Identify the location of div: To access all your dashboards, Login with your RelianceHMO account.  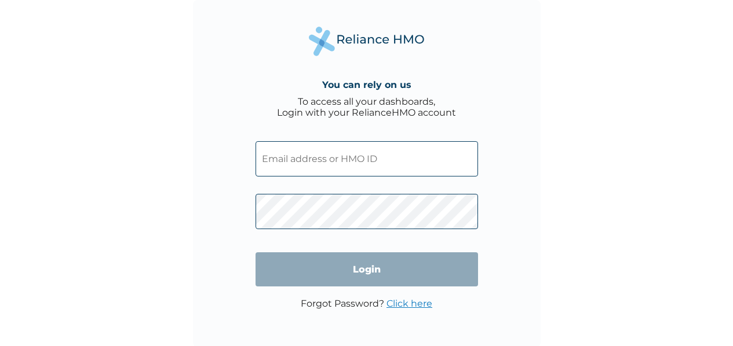
(366, 107).